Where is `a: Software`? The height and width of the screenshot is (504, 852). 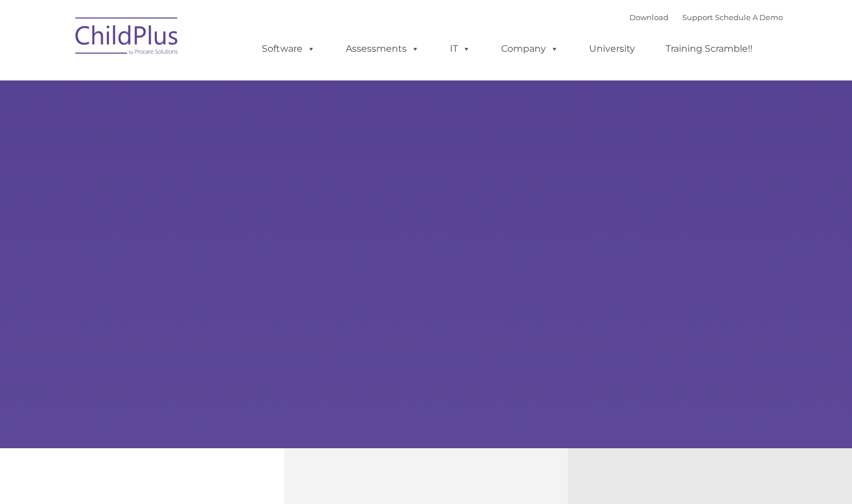 a: Software is located at coordinates (289, 49).